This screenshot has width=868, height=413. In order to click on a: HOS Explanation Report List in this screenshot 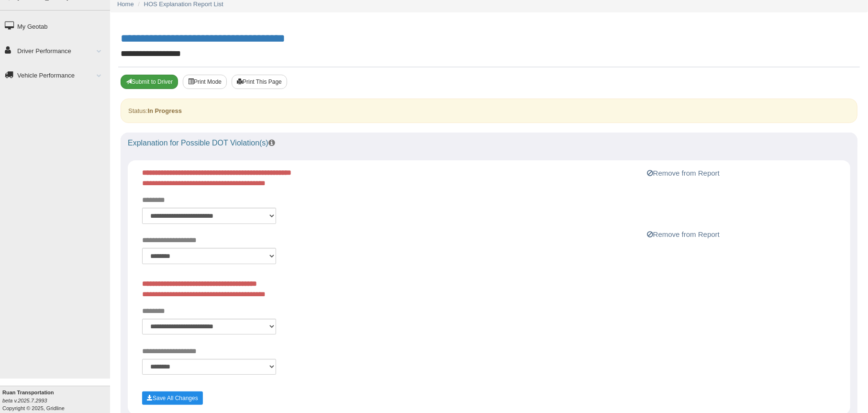, I will do `click(184, 4)`.